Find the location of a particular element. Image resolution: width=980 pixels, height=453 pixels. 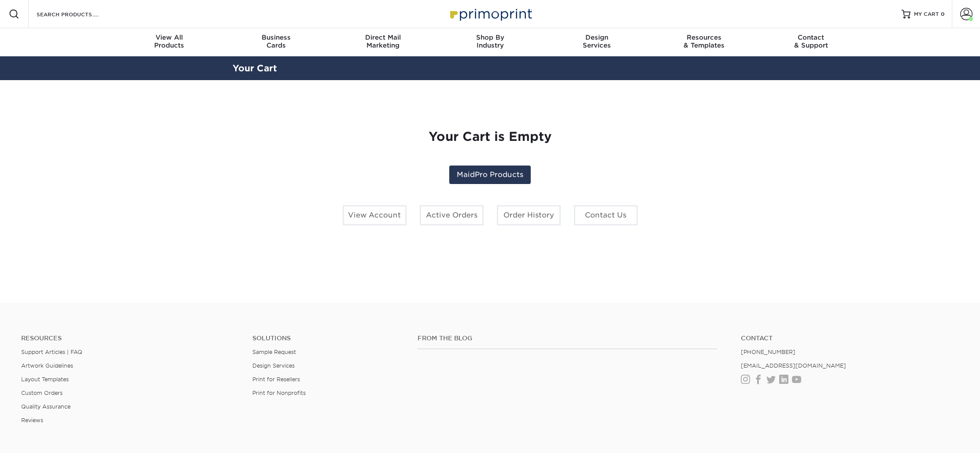

a: Support Articles | FAQ is located at coordinates (51, 352).